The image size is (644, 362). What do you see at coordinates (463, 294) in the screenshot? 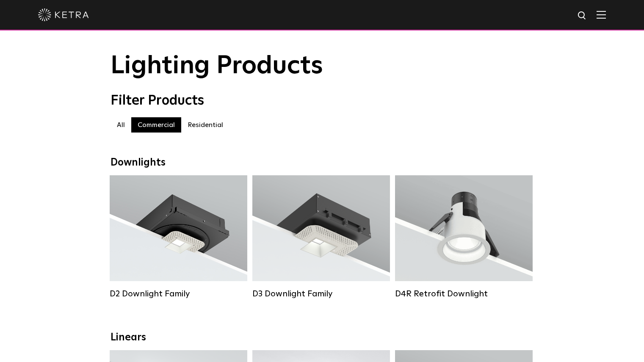
I see `div: D4R Retrofit Downlight` at bounding box center [463, 294].